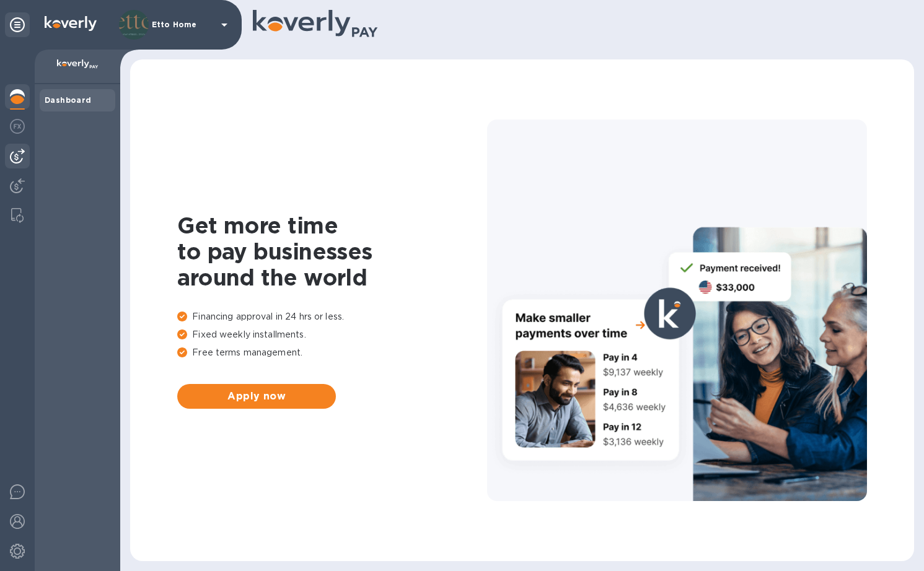  Describe the element at coordinates (332, 352) in the screenshot. I see `p: Free terms management.` at that location.